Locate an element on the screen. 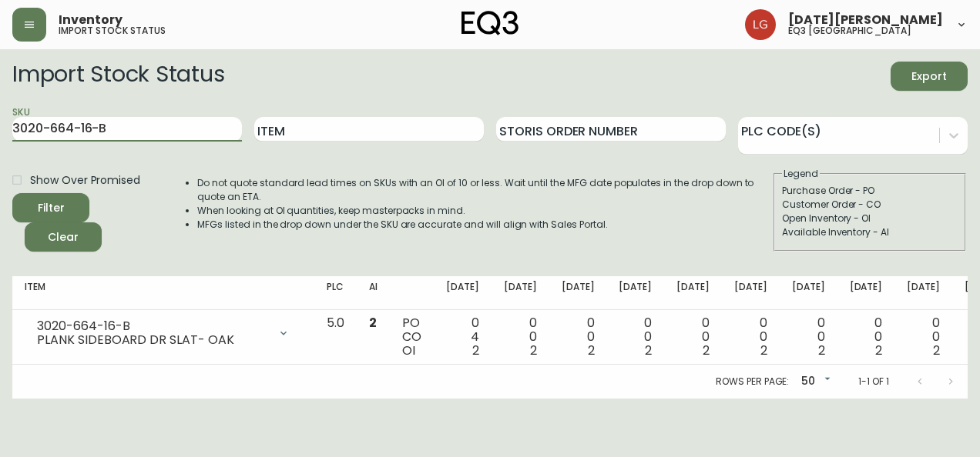 The image size is (980, 457). p: Rows per page: is located at coordinates (751, 382).